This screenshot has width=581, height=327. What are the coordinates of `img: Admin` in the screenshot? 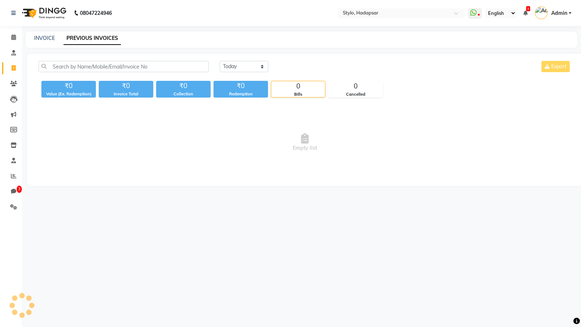 It's located at (541, 13).